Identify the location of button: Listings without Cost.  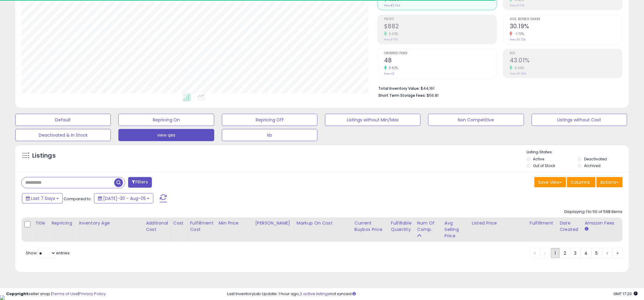
(579, 120).